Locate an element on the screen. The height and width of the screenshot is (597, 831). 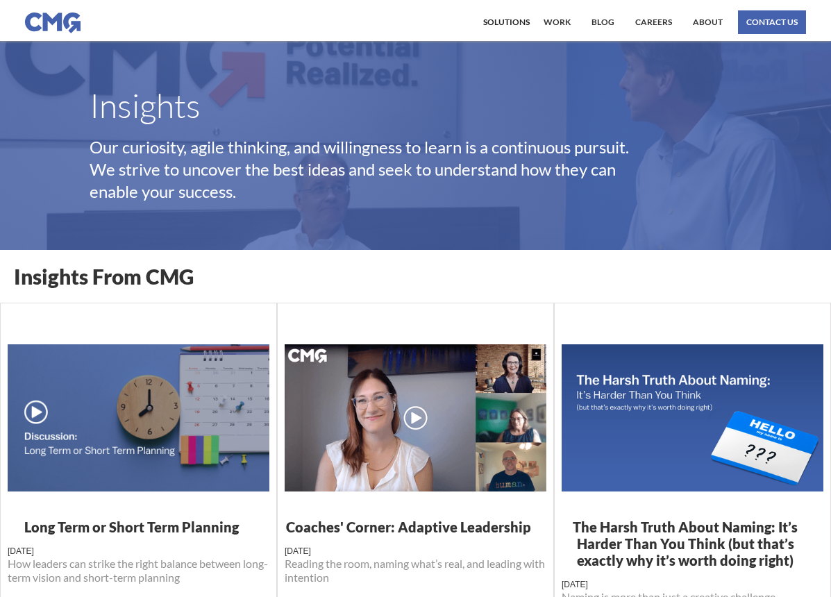
h1: The Harsh Truth About Naming: It’s Harder Than You Think (but that’s exactly why it’s worth doing... is located at coordinates (692, 544).